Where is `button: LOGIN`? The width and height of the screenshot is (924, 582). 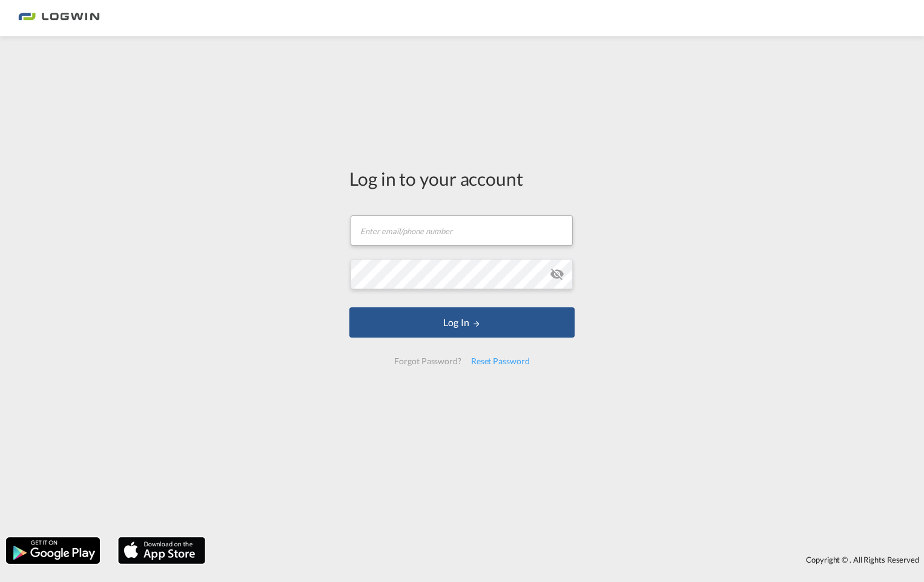 button: LOGIN is located at coordinates (462, 323).